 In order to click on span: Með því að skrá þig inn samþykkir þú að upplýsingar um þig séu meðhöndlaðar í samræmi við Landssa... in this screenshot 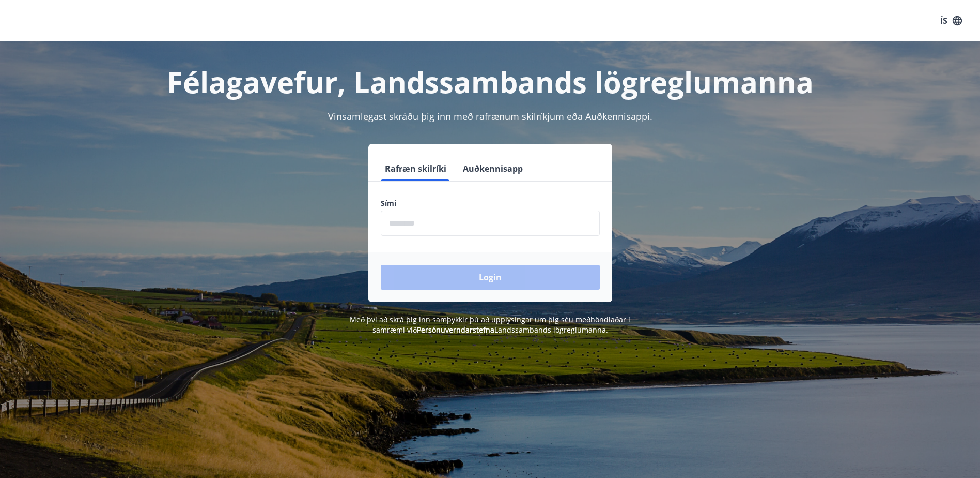, I will do `click(490, 324)`.